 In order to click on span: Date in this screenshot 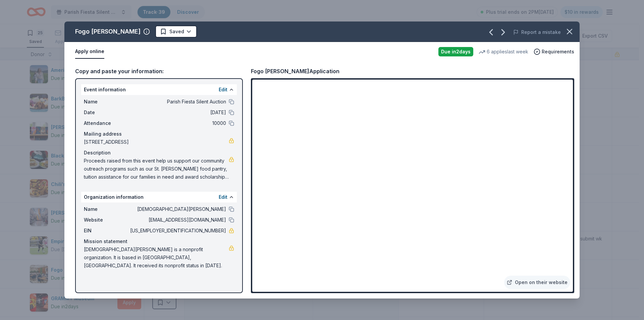, I will do `click(106, 113)`.